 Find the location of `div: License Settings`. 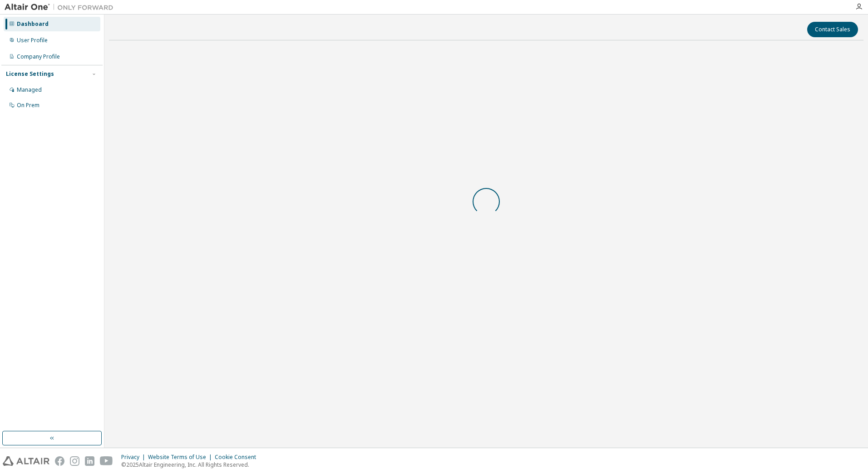

div: License Settings is located at coordinates (30, 74).